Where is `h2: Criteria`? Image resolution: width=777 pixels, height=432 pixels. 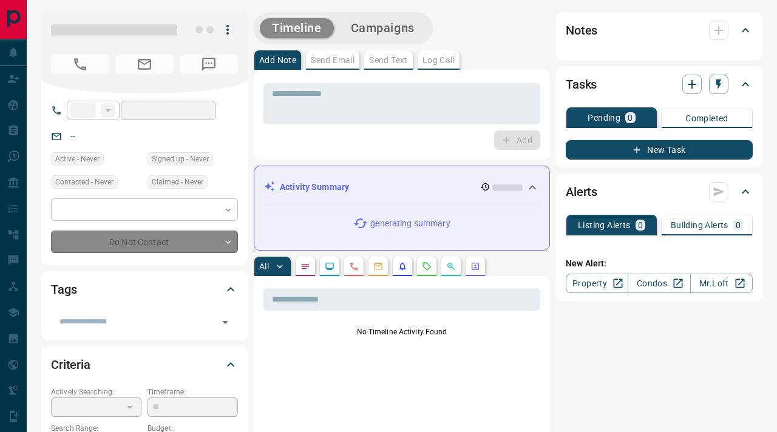
h2: Criteria is located at coordinates (70, 365).